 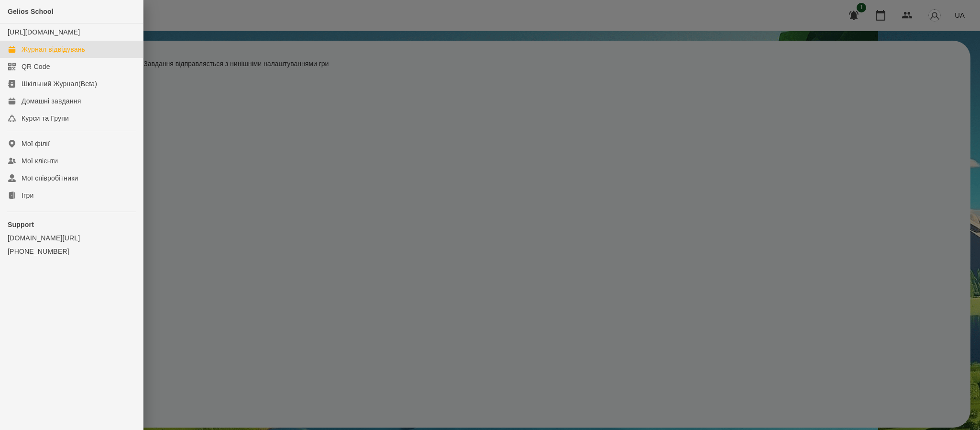 What do you see at coordinates (60, 84) in the screenshot?
I see `div: Шкільний Журнал(Beta)` at bounding box center [60, 84].